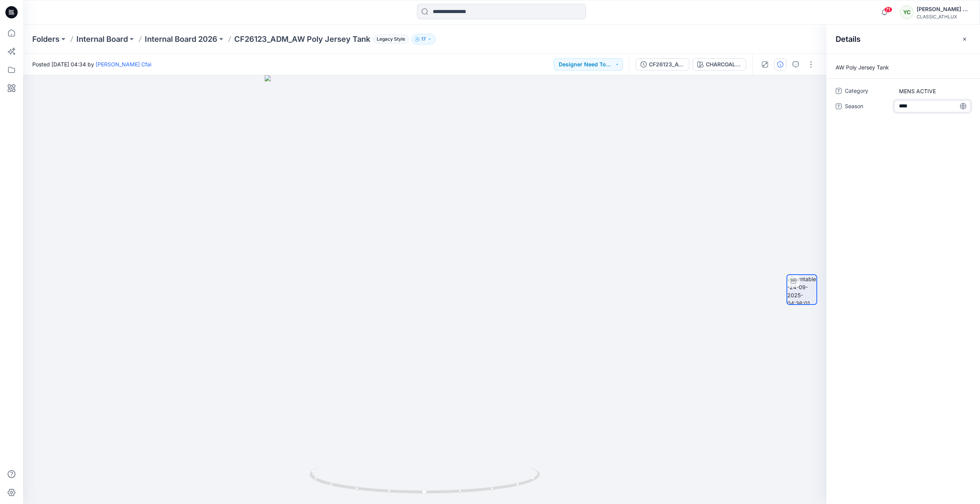 The width and height of the screenshot is (980, 504). What do you see at coordinates (903, 67) in the screenshot?
I see `p: AW Poly Jersey Tank` at bounding box center [903, 67].